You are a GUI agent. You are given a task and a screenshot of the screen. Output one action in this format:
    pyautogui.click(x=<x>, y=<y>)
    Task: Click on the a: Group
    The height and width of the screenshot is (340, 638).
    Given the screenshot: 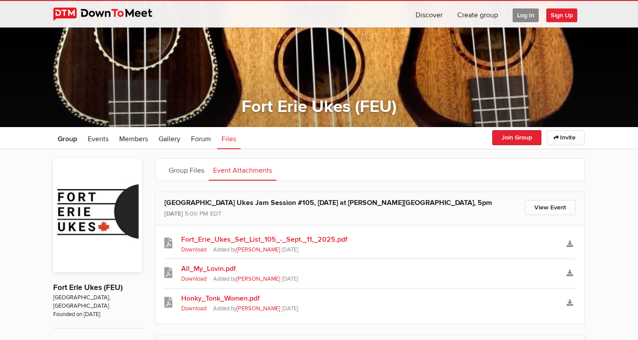 What is the action you would take?
    pyautogui.click(x=67, y=138)
    